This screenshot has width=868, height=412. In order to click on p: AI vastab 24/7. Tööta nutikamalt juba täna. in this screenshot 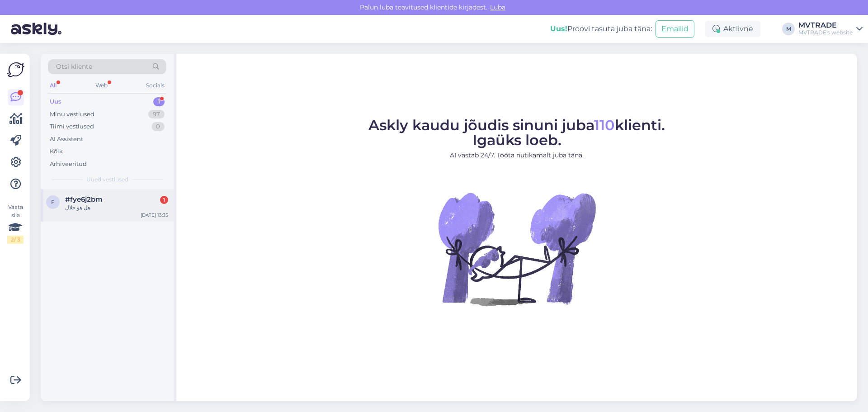, I will do `click(517, 155)`.